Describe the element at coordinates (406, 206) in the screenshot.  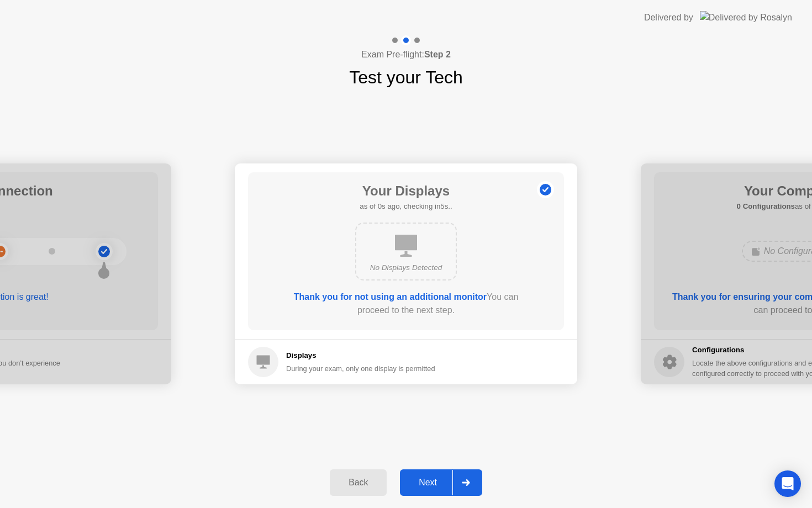
I see `h5: as of 0s ago, checking in5s..` at that location.